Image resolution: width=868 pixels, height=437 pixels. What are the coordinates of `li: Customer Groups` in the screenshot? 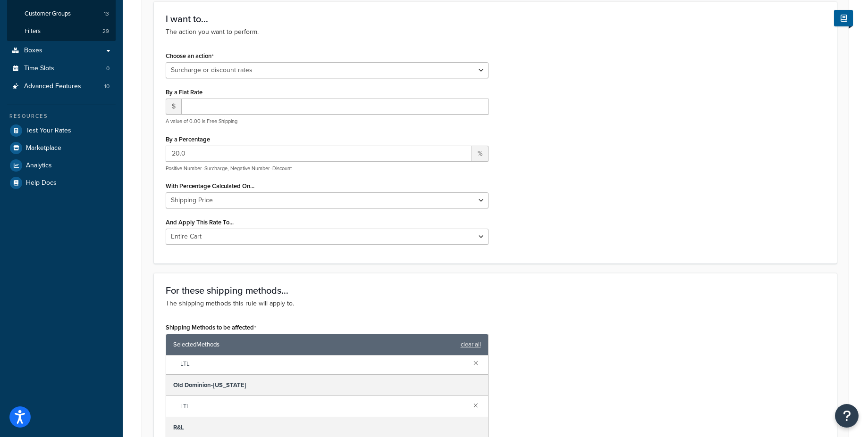 It's located at (61, 14).